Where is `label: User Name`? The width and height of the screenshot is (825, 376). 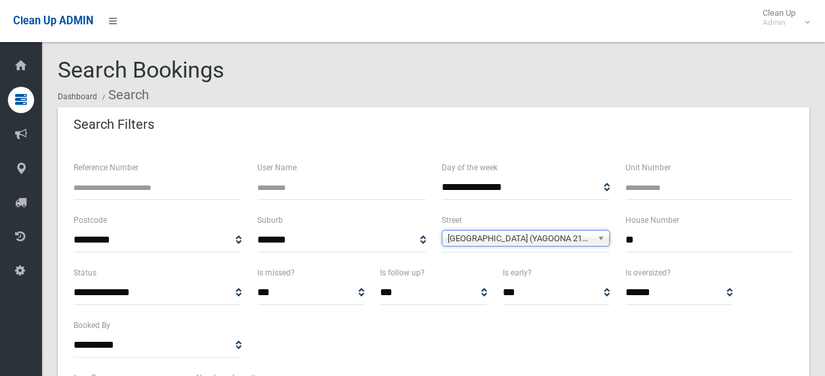 label: User Name is located at coordinates (277, 167).